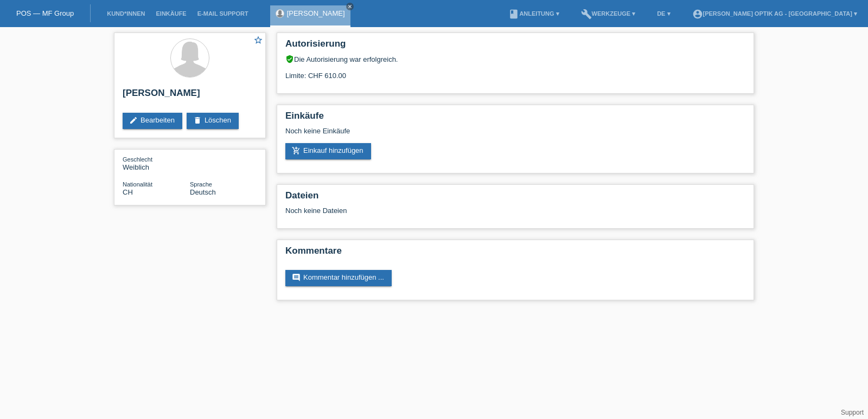 This screenshot has width=868, height=419. Describe the element at coordinates (609, 14) in the screenshot. I see `a: buildWerkzeuge ▾` at that location.